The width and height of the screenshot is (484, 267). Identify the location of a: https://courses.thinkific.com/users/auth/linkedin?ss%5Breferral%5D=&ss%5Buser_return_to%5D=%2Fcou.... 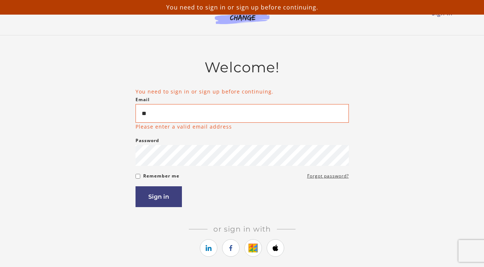
(209, 248).